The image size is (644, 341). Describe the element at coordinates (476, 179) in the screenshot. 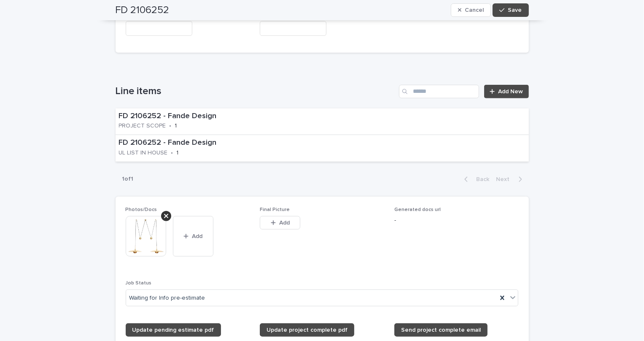

I see `button: Back` at that location.